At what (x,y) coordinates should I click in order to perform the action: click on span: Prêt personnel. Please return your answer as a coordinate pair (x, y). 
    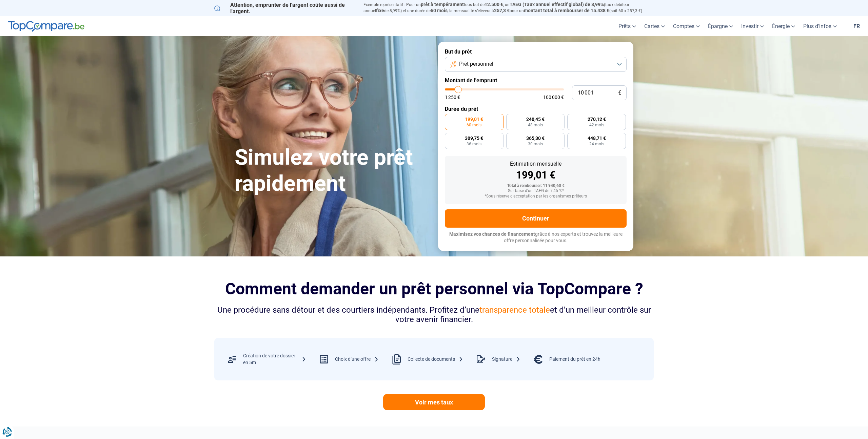
    Looking at the image, I should click on (476, 64).